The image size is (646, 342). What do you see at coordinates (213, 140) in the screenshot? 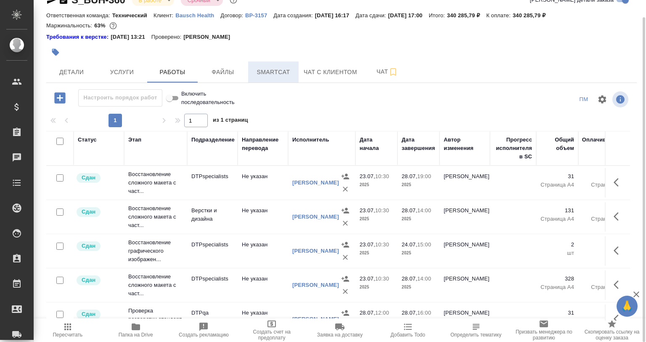
I see `div: Подразделение` at bounding box center [213, 140].